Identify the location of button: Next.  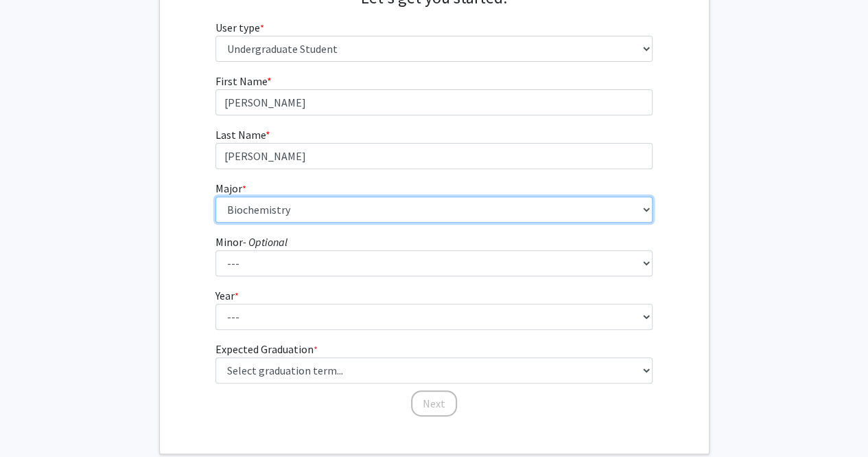
(434, 403).